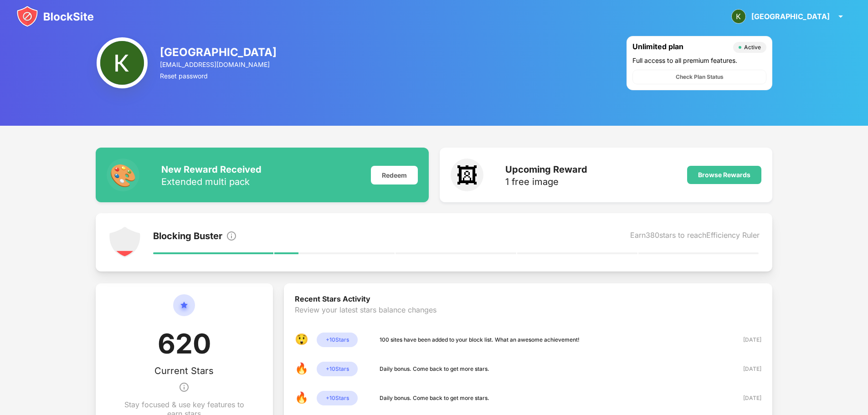 This screenshot has height=415, width=868. What do you see at coordinates (211, 182) in the screenshot?
I see `div: Extended multi pack` at bounding box center [211, 182].